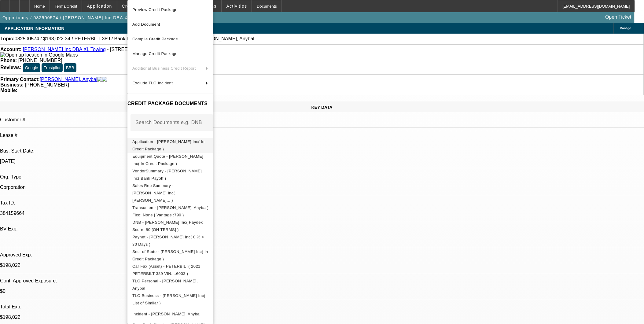 The height and width of the screenshot is (324, 644). I want to click on button: TLO Personal - Yepez, Anybal, so click(170, 285).